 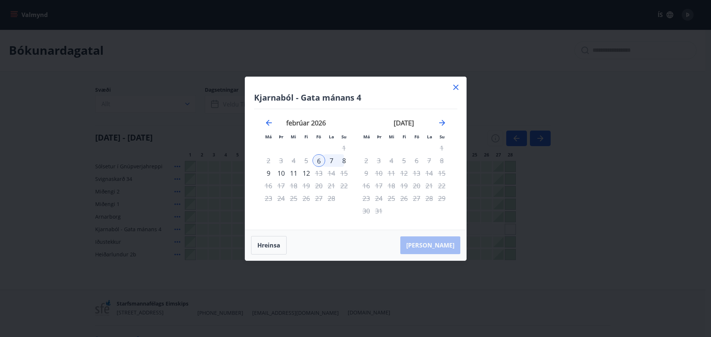 What do you see at coordinates (332, 161) in the screenshot?
I see `td: Choose laugardagur, 7. febrúar 2026 as your check-out date. It’s available.` at bounding box center [332, 161].